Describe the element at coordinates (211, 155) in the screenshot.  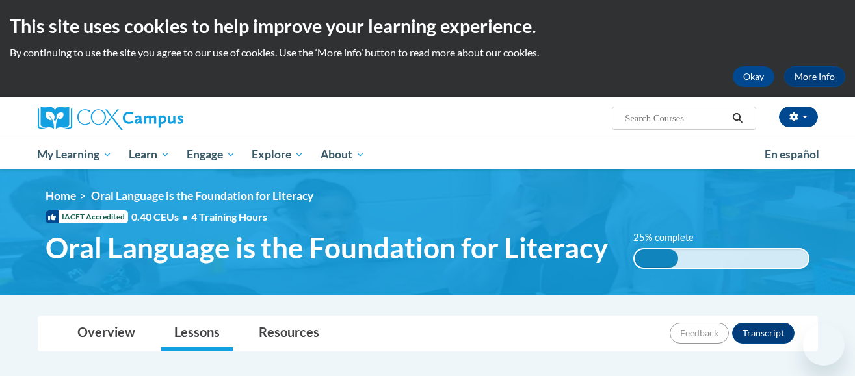
I see `a: Engage` at that location.